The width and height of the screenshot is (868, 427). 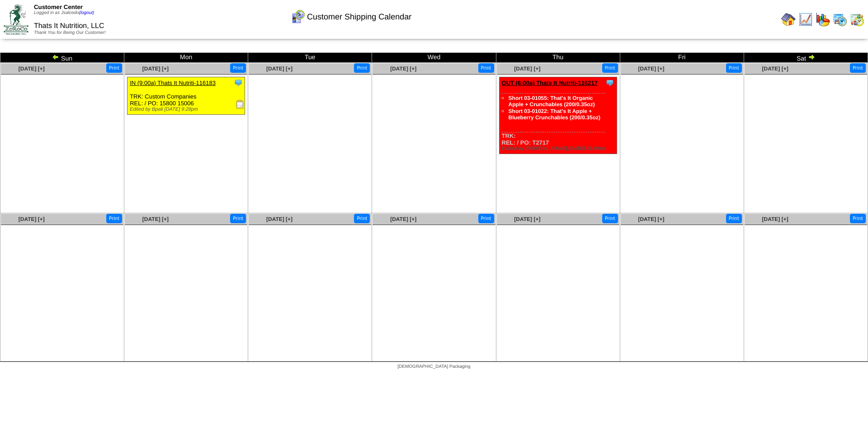 I want to click on span: Logged in as Jsalcedo, so click(x=64, y=13).